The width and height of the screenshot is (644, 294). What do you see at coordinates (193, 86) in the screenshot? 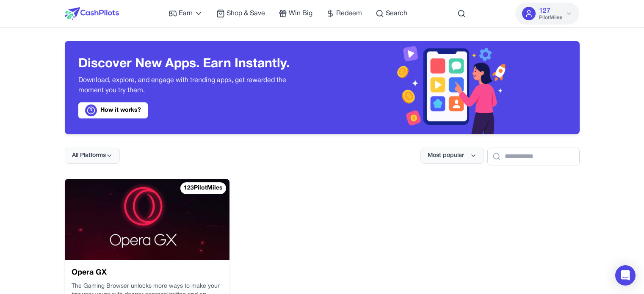
I see `p: Download, explore, and engage with trending apps, get rewarded the moment you try them.` at bounding box center [193, 86].